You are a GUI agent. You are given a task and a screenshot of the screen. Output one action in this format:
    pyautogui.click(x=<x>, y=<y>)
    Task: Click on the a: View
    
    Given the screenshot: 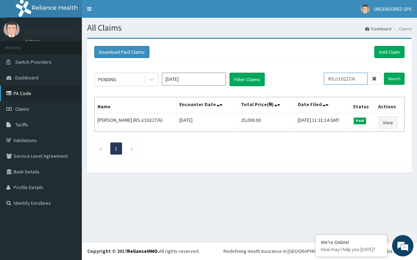 What is the action you would take?
    pyautogui.click(x=388, y=122)
    